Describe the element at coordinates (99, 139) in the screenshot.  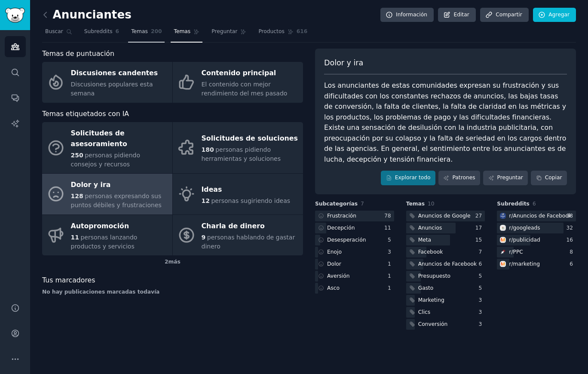
I see `font: Solicitudes de asesoramiento` at that location.